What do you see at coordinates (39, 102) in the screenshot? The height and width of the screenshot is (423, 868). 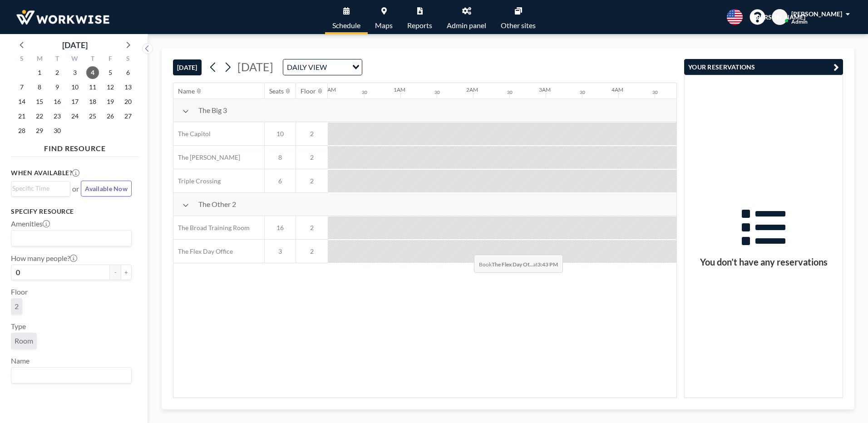 I see `span: Monday, September 15, 2025` at bounding box center [39, 102].